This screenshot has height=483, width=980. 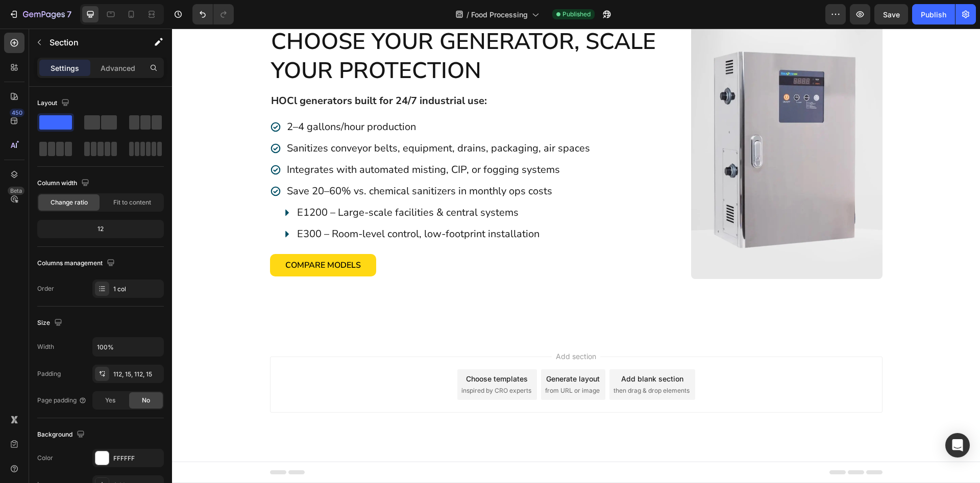 What do you see at coordinates (891, 14) in the screenshot?
I see `button: Save` at bounding box center [891, 14].